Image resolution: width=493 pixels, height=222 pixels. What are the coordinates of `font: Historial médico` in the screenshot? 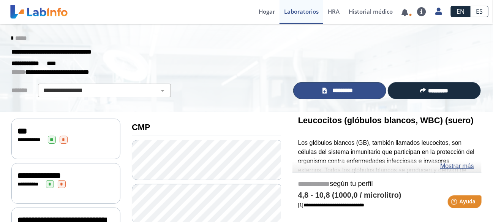 It's located at (370, 11).